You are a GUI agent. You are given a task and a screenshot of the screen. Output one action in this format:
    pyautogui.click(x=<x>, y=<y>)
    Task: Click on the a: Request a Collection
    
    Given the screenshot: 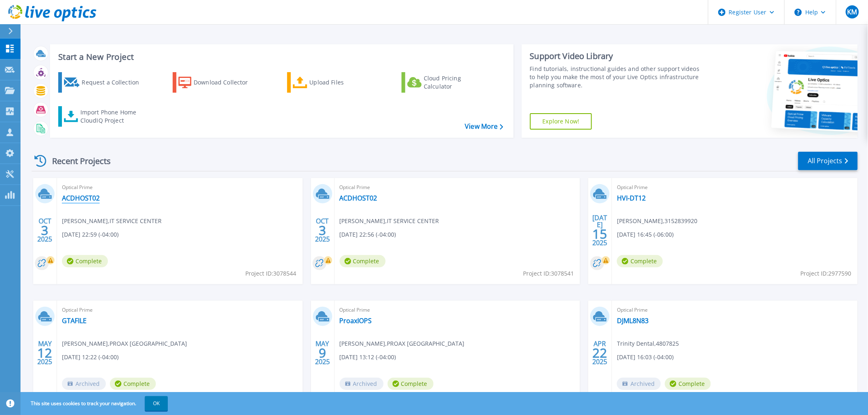 What is the action you would take?
    pyautogui.click(x=104, y=83)
    